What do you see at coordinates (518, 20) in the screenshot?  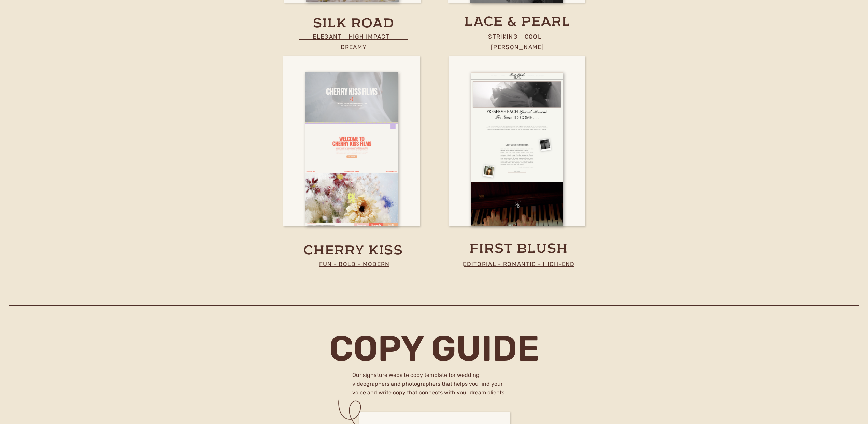 I see `a: lace & pearl` at bounding box center [518, 20].